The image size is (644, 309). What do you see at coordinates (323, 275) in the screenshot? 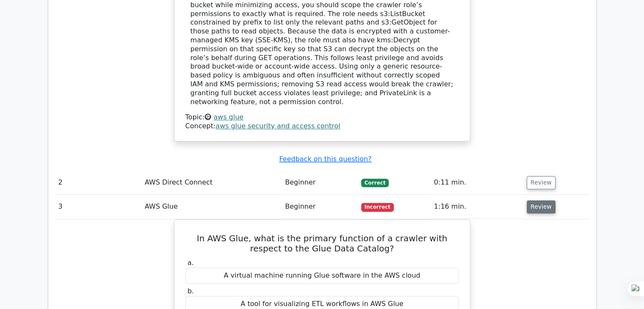
I see `div: A virtual machine running Glue software in the AWS cloud` at bounding box center [323, 275].